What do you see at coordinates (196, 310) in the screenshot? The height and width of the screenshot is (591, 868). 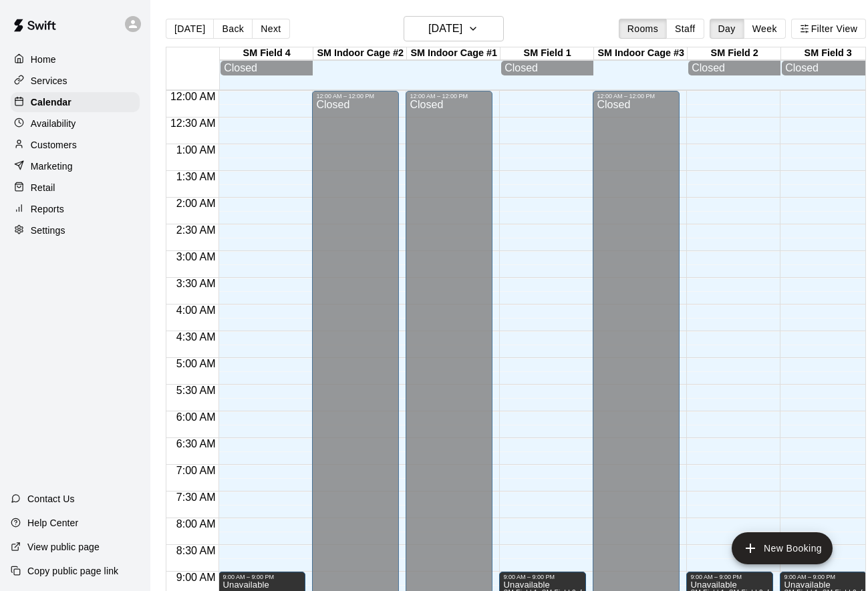 I see `span: 4:00 AM` at bounding box center [196, 310].